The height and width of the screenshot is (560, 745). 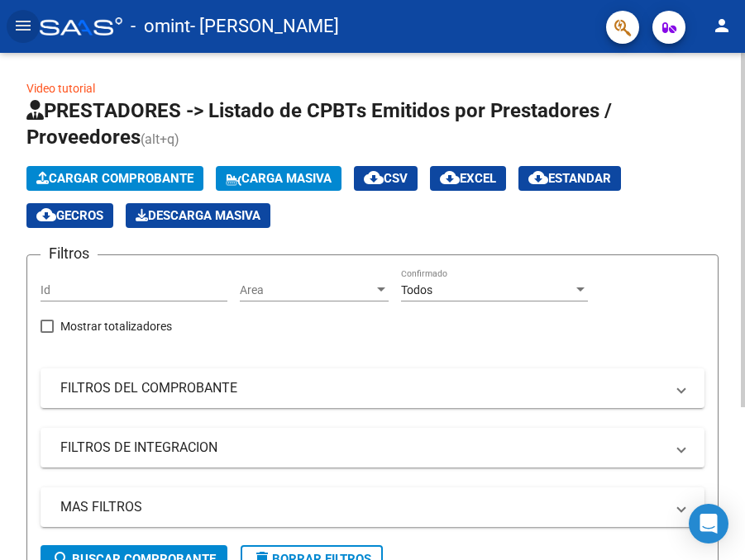 I want to click on span: Cargar Comprobante, so click(x=115, y=178).